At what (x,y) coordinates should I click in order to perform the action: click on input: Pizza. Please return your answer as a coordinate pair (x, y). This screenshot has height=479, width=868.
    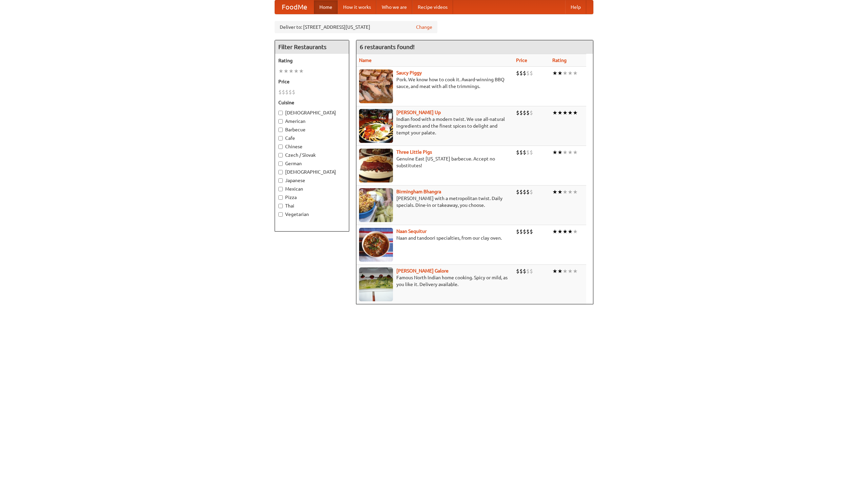
    Looking at the image, I should click on (280, 197).